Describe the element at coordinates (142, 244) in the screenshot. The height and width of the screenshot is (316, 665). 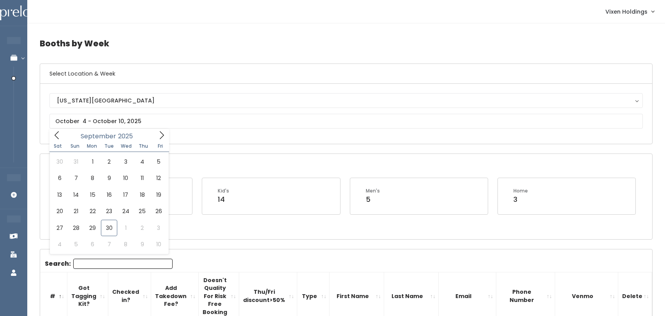
I see `span: October 9, 2025` at that location.